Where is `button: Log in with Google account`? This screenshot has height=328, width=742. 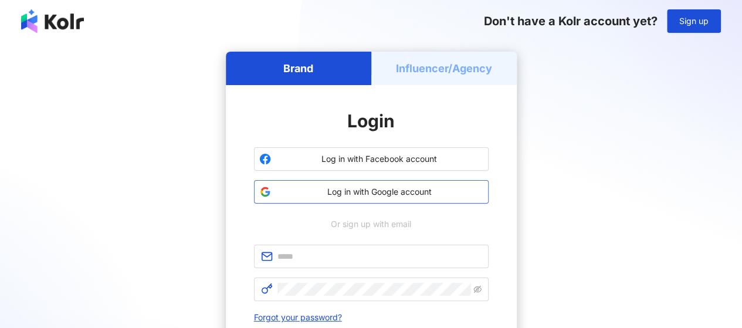
button: Log in with Google account is located at coordinates (371, 192).